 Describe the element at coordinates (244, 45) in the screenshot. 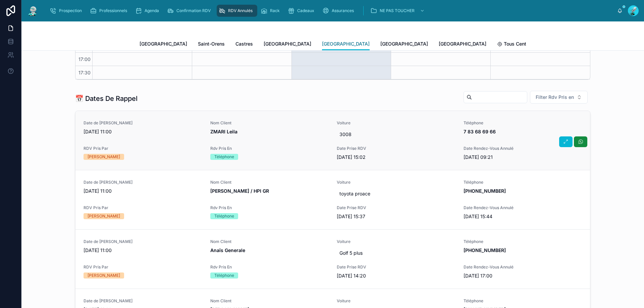

I see `a: Castres` at that location.